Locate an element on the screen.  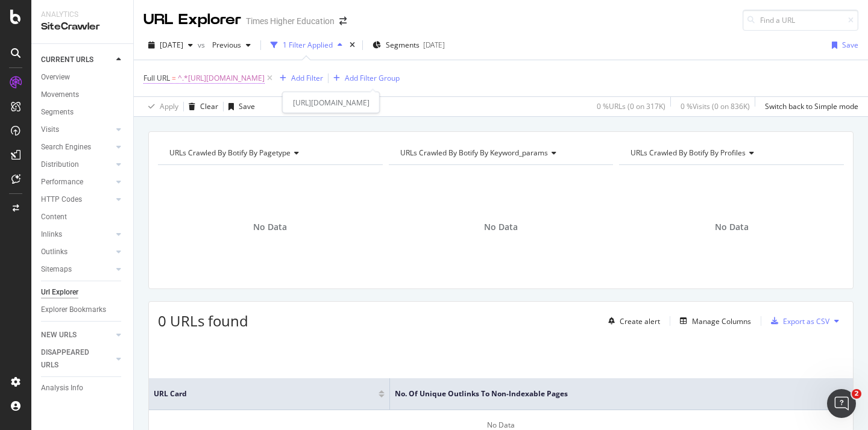
a: Analysis Info is located at coordinates (83, 388).